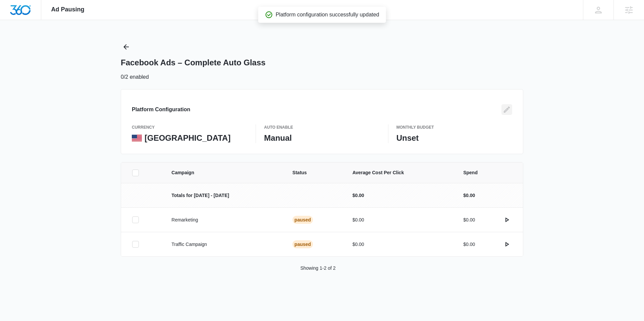 Image resolution: width=644 pixels, height=321 pixels. I want to click on span: Average Cost Per Click, so click(400, 173).